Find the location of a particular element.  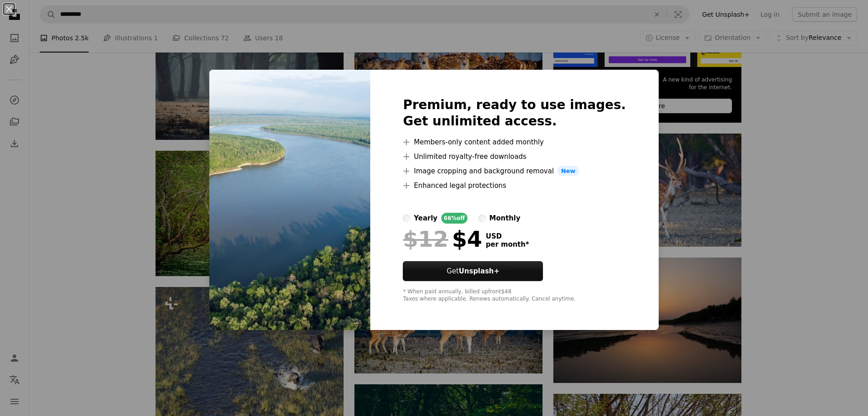

img: tab_keywords_by_traffic_grey.svg is located at coordinates (93, 56).